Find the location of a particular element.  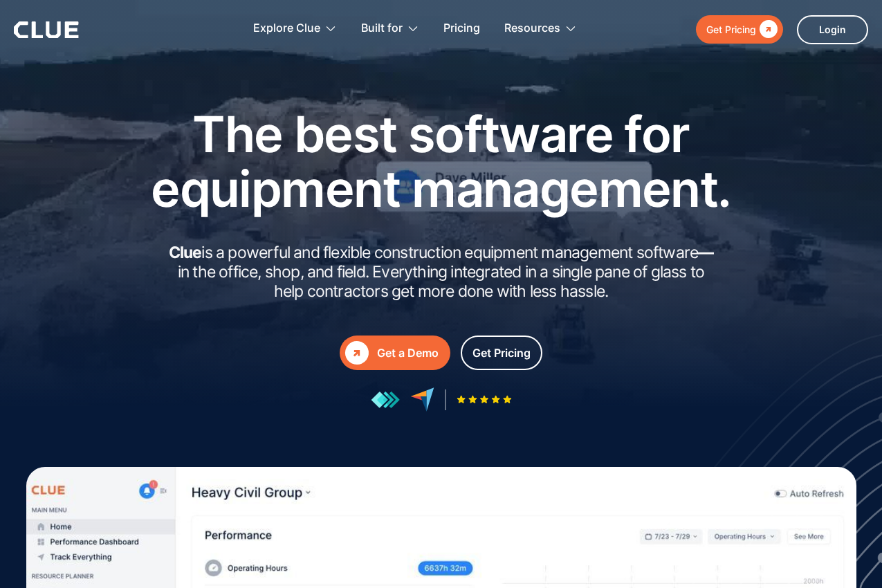

a: Get Pricing is located at coordinates (501, 353).